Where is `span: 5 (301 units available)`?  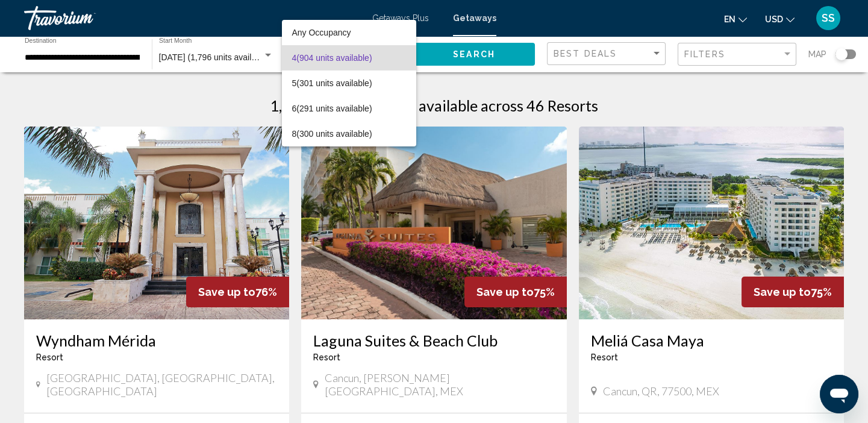
span: 5 (301 units available) is located at coordinates (349, 83).